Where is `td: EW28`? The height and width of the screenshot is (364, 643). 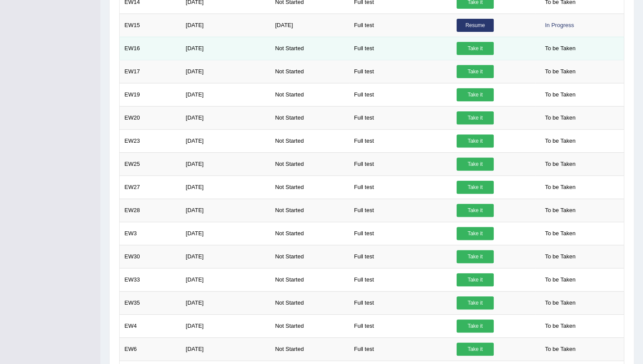
td: EW28 is located at coordinates (150, 210).